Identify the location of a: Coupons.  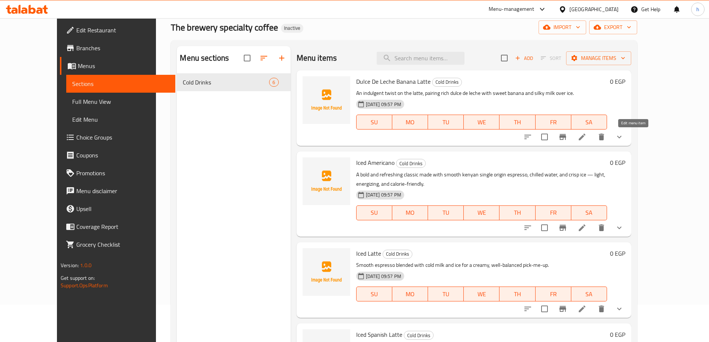
(118, 155).